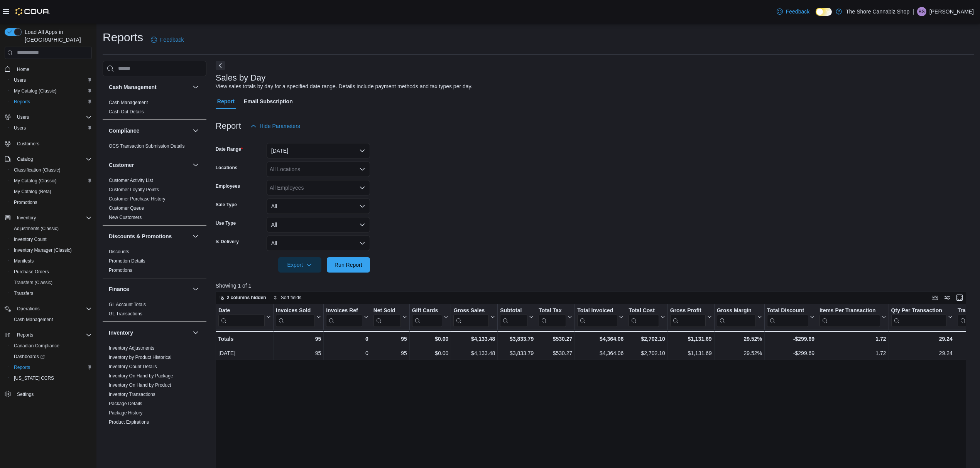 Image resolution: width=980 pixels, height=468 pixels. I want to click on button: Adjustments (Classic), so click(52, 229).